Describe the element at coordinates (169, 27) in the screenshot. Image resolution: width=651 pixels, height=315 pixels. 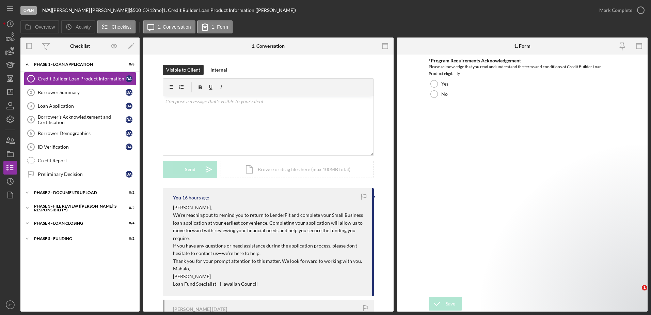
I see `button: 1. Conversation` at that location.